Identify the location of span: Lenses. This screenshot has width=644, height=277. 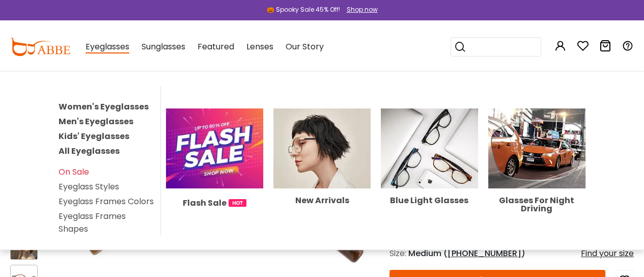
(260, 46).